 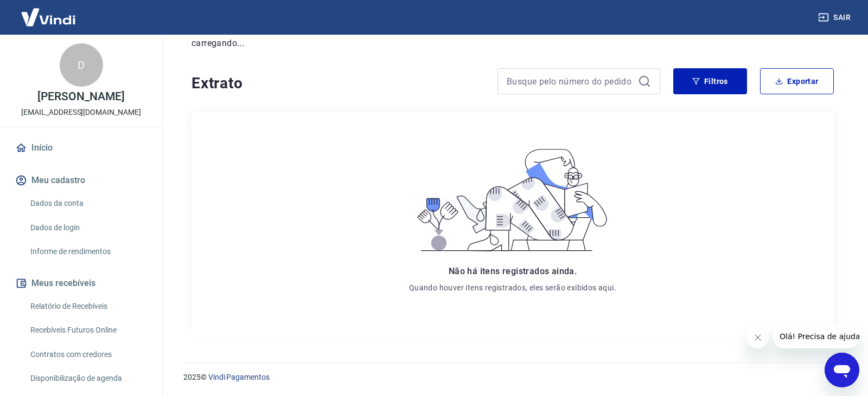 I want to click on a: Dados da conta, so click(x=87, y=203).